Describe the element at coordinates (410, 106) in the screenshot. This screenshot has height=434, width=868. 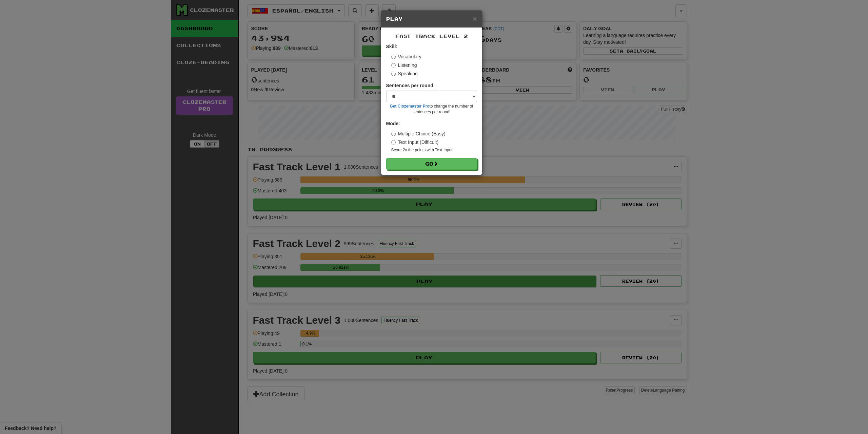
I see `a: Get Clozemaster Pro` at that location.